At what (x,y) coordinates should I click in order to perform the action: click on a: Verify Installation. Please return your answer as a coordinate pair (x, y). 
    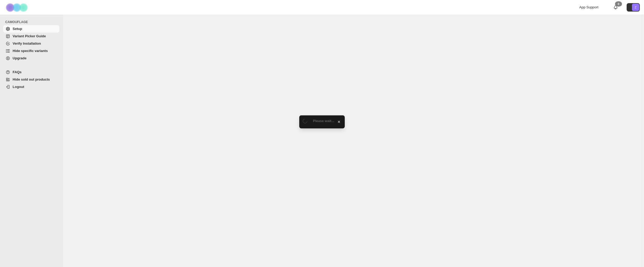
    Looking at the image, I should click on (32, 44).